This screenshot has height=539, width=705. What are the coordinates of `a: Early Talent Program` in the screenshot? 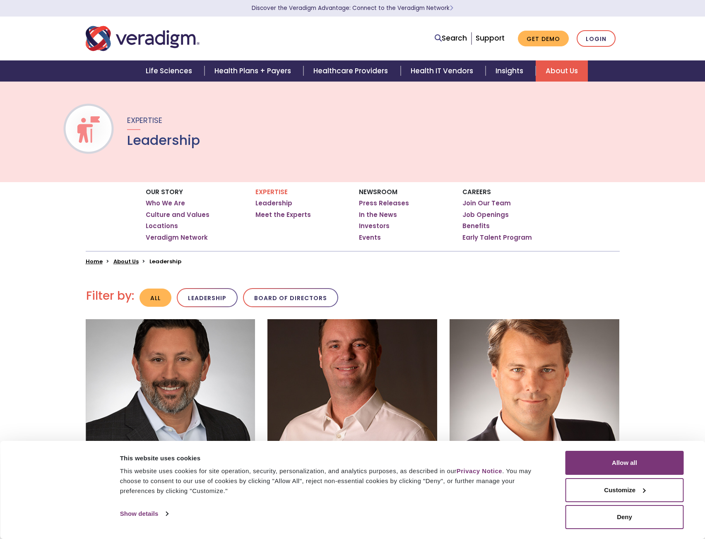 It's located at (497, 238).